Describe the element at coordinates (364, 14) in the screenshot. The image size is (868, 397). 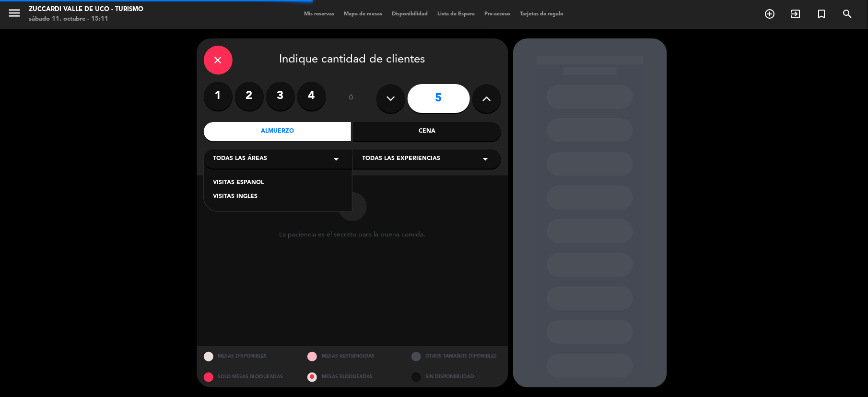
I see `span: Mapa de mesas` at that location.